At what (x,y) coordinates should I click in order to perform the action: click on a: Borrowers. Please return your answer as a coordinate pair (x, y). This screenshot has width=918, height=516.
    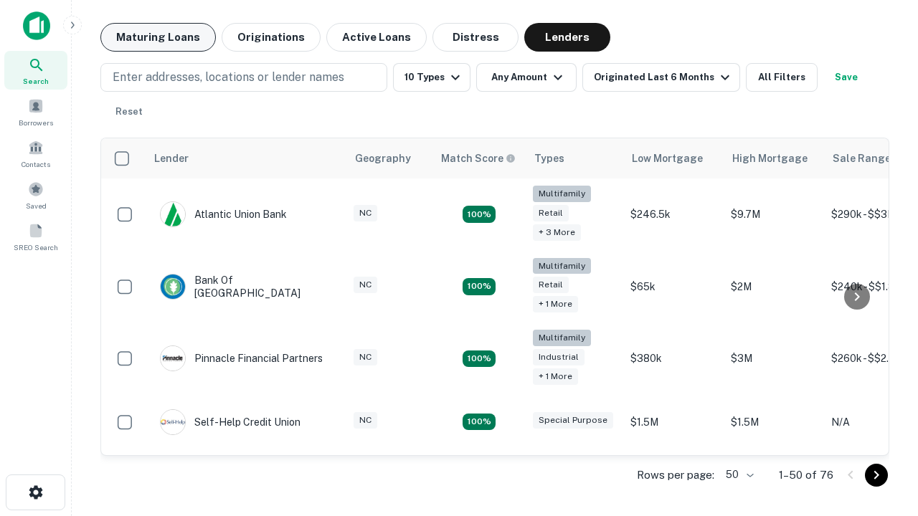
    Looking at the image, I should click on (36, 112).